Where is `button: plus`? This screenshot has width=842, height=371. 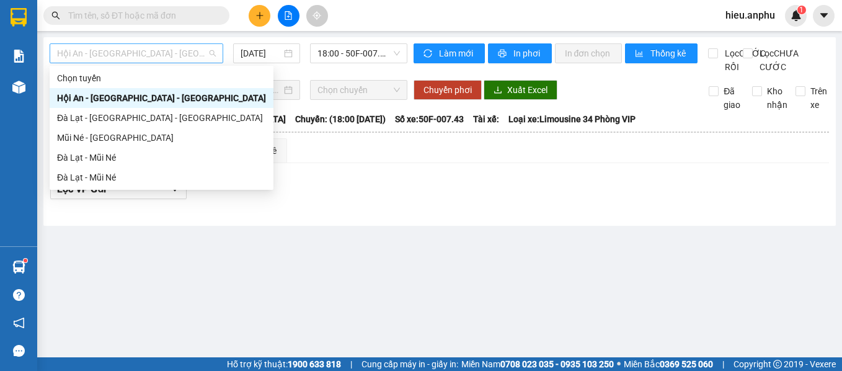 button: plus is located at coordinates (259, 15).